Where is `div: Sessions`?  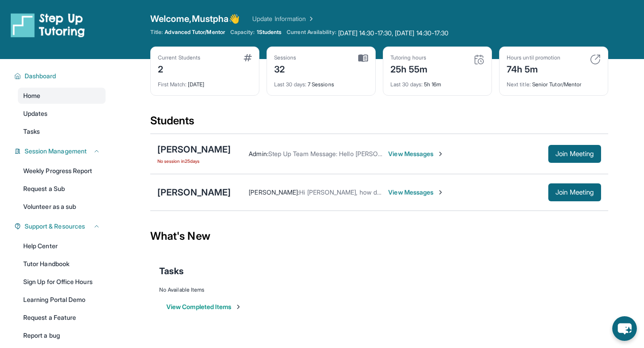 div: Sessions is located at coordinates (286, 58).